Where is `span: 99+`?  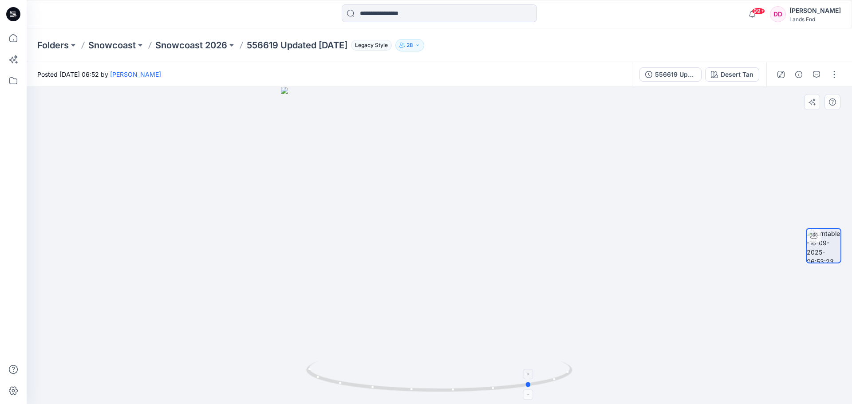
span: 99+ is located at coordinates (759, 11).